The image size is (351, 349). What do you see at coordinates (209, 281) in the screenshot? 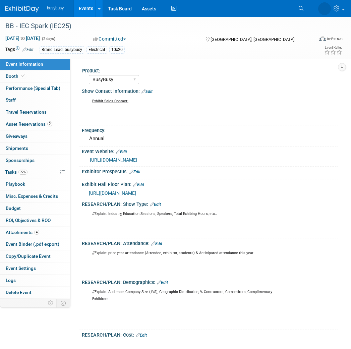
I see `div: RESEARCH/PLAN: Demographics:` at bounding box center [209, 281].